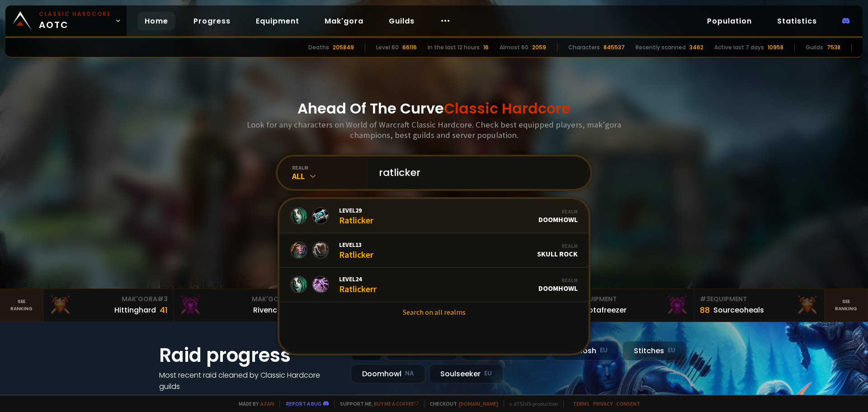 This screenshot has height=412, width=868. I want to click on div: realm, so click(330, 168).